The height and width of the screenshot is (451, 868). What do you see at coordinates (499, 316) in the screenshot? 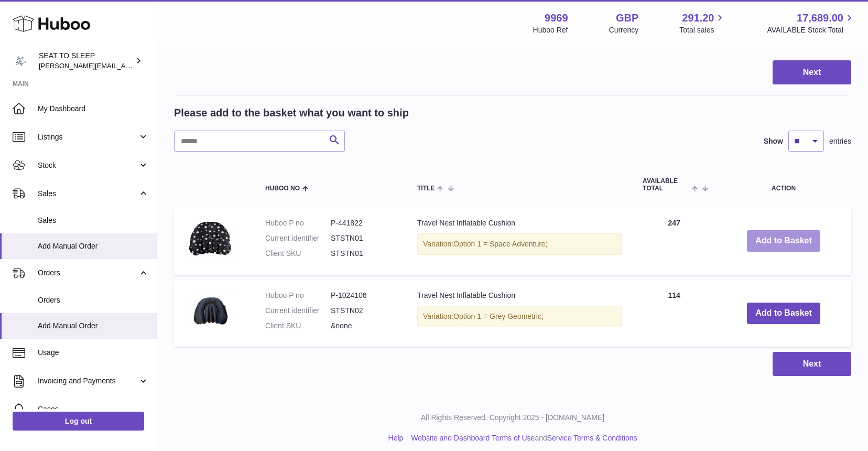
I see `span: Option 1 = Grey Geometric;` at bounding box center [499, 316].